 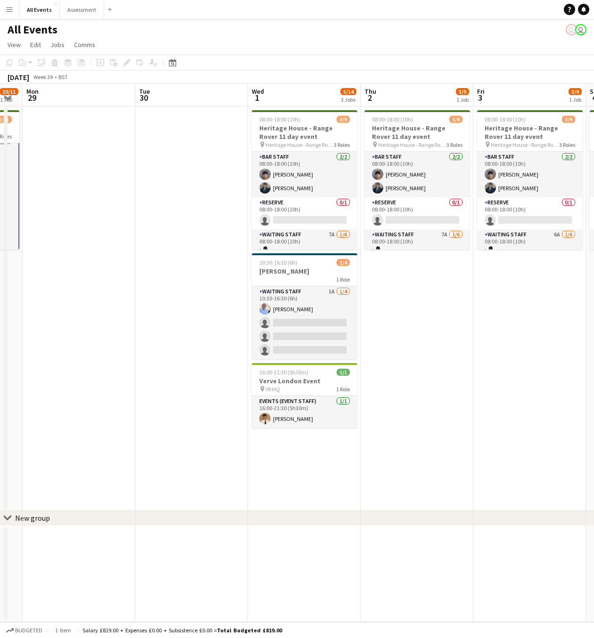 What do you see at coordinates (57, 45) in the screenshot?
I see `a: Jobs` at bounding box center [57, 45].